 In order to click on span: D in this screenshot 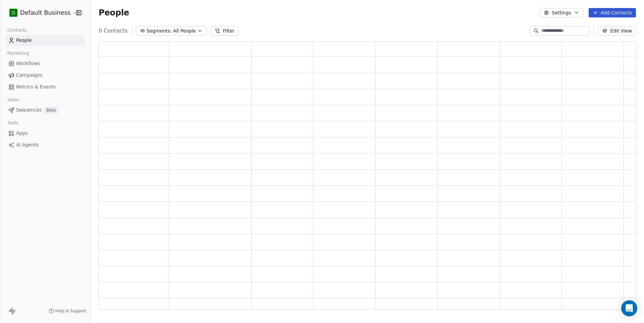, I will do `click(13, 13)`.